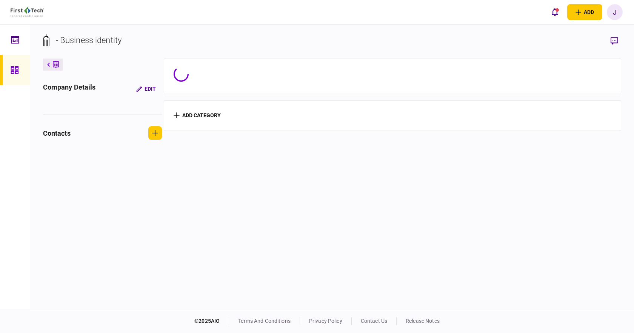 The image size is (634, 333). Describe the element at coordinates (69, 89) in the screenshot. I see `div: company details` at that location.